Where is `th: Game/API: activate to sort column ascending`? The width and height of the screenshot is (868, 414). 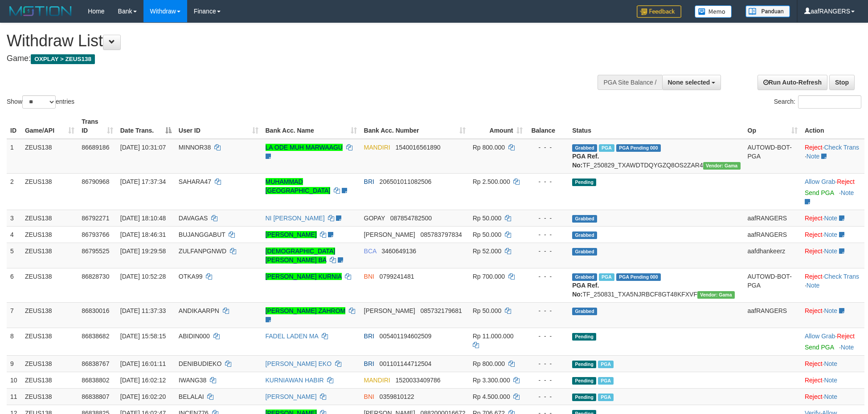
th: Game/API: activate to sort column ascending is located at coordinates (50, 126).